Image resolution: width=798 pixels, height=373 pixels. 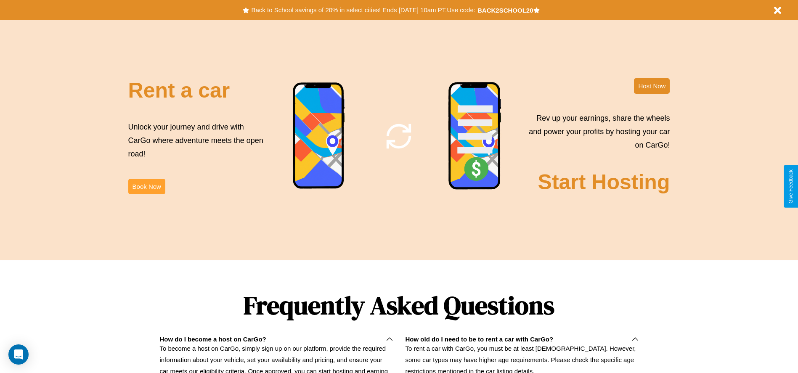 I want to click on h3: How old do I need to be to rent a car with CarGo?, so click(x=479, y=339).